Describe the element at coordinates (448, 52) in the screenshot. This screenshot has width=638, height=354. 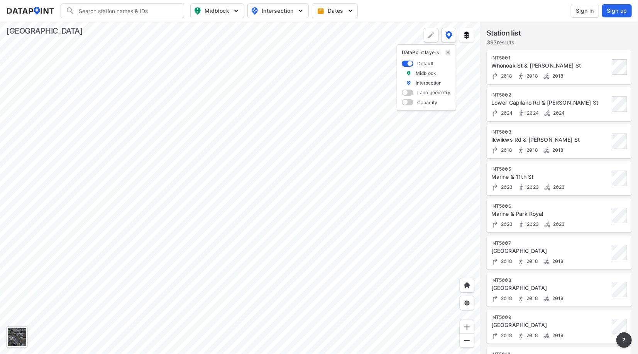
I see `img: close-external-leyer.3061a1c7.svg` at that location.